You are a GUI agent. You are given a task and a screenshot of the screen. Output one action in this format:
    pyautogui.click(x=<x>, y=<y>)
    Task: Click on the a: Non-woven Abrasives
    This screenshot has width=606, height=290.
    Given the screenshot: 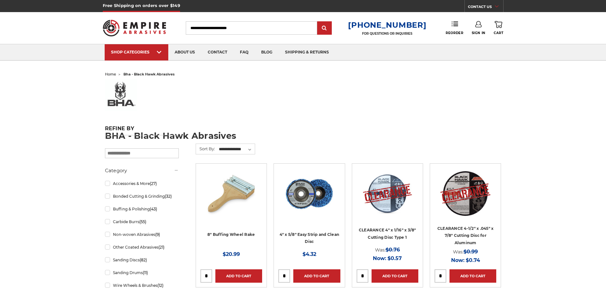 What is the action you would take?
    pyautogui.click(x=142, y=234)
    